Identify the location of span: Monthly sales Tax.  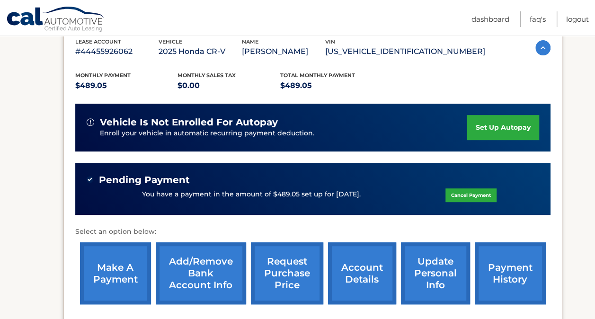
(206, 75).